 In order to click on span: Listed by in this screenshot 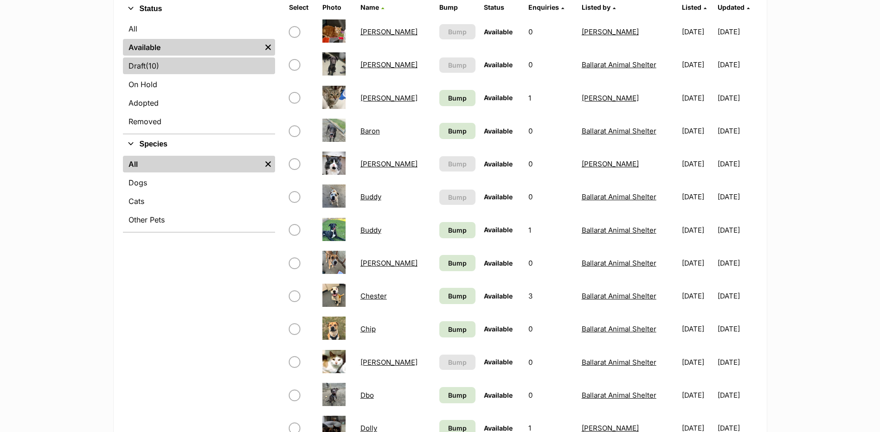, I will do `click(596, 7)`.